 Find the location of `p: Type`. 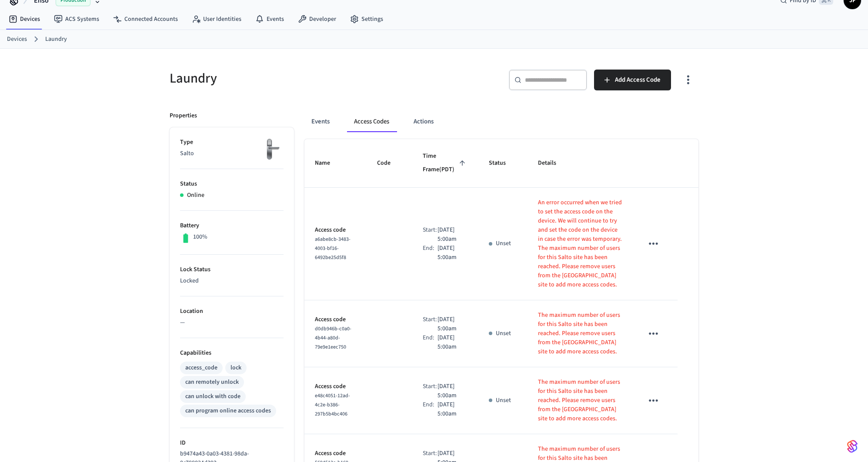

p: Type is located at coordinates (232, 143).